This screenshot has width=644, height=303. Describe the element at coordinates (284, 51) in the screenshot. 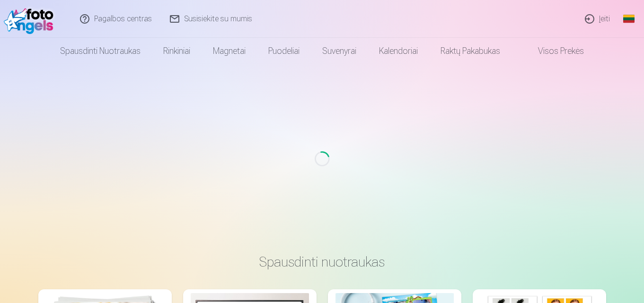

I see `a: Puodeliai` at that location.